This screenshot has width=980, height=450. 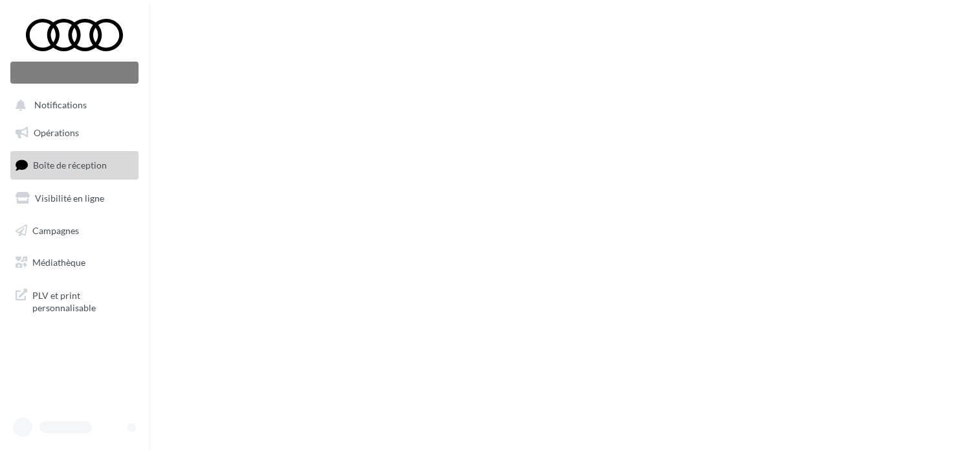 I want to click on span: PLV et print personnalisable, so click(x=83, y=300).